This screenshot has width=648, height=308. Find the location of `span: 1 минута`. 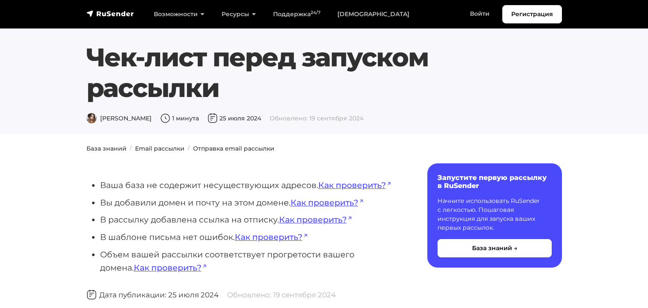

span: 1 минута is located at coordinates (179, 118).